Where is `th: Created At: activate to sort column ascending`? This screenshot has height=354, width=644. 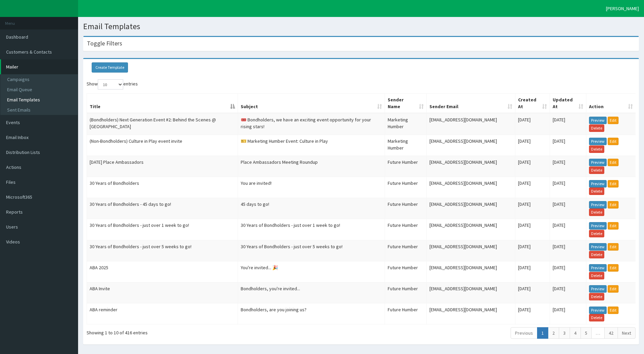
th: Created At: activate to sort column ascending is located at coordinates (533, 104).